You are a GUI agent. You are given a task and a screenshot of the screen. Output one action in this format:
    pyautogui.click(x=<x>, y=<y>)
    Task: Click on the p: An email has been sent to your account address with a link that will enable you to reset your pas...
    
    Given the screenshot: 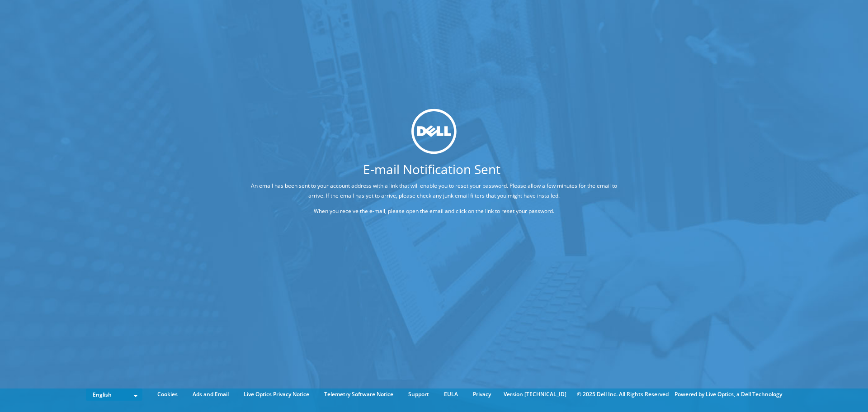 What is the action you would take?
    pyautogui.click(x=434, y=191)
    